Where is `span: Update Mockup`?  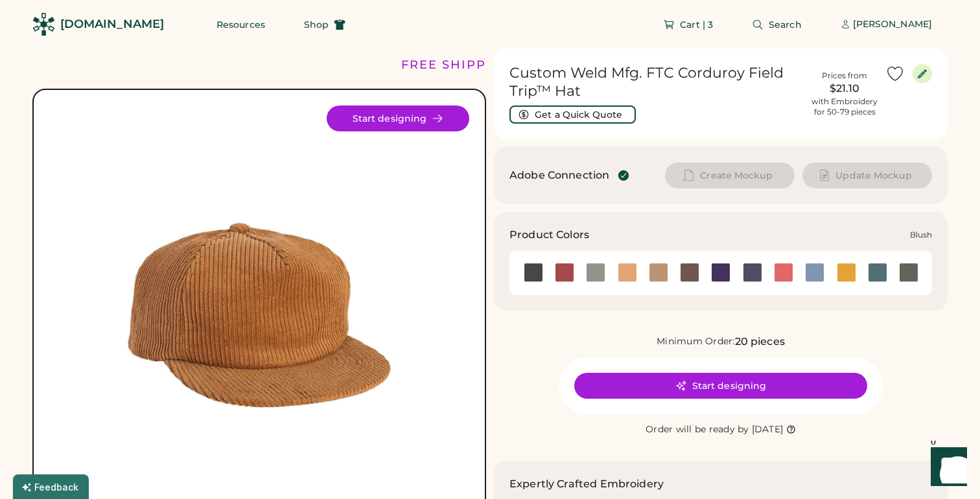
span: Update Mockup is located at coordinates (873, 176).